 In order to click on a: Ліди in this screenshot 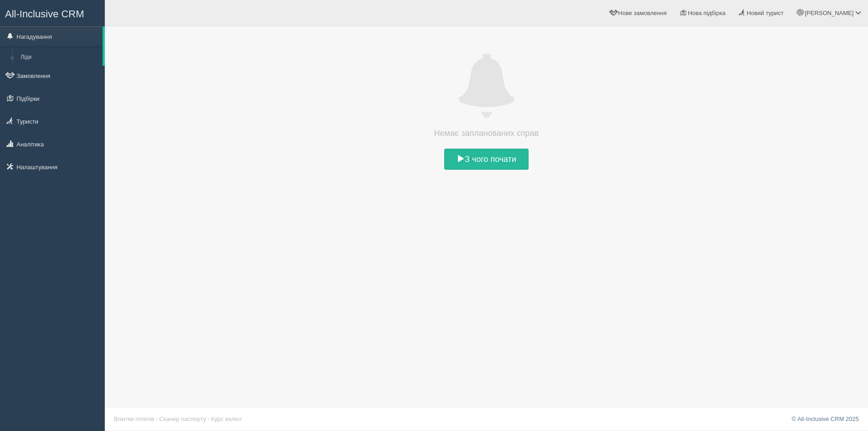, I will do `click(59, 57)`.